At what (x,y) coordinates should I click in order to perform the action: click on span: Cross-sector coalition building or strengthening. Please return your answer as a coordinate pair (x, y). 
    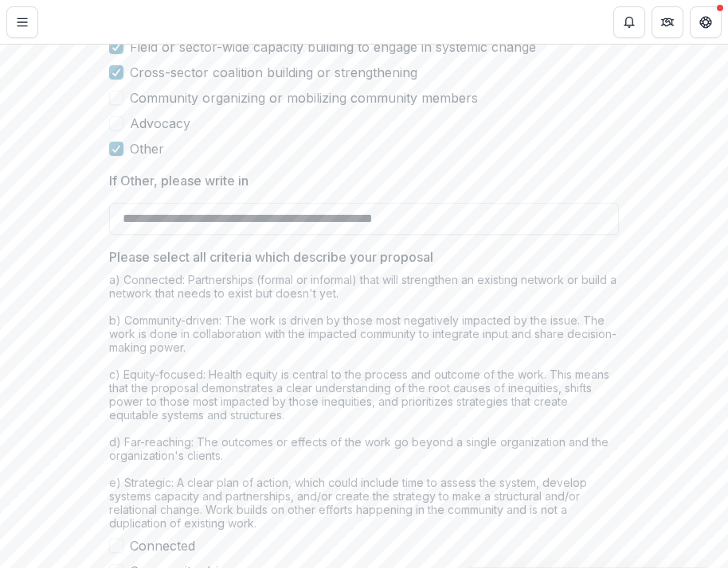
    Looking at the image, I should click on (273, 73).